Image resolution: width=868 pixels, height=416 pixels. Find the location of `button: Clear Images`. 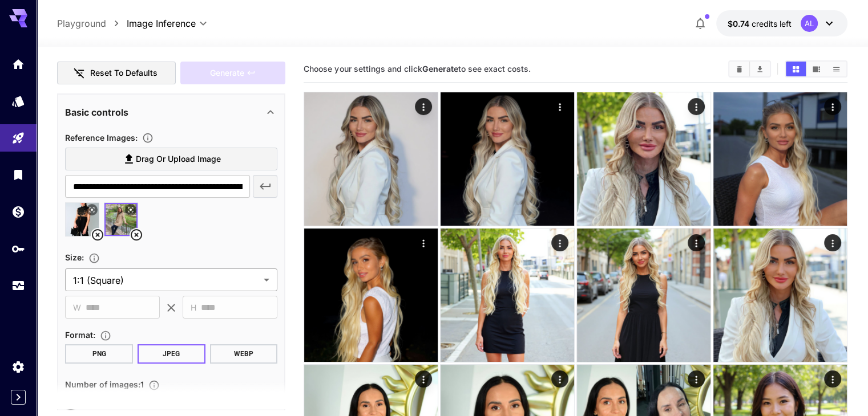

button: Clear Images is located at coordinates (739, 69).